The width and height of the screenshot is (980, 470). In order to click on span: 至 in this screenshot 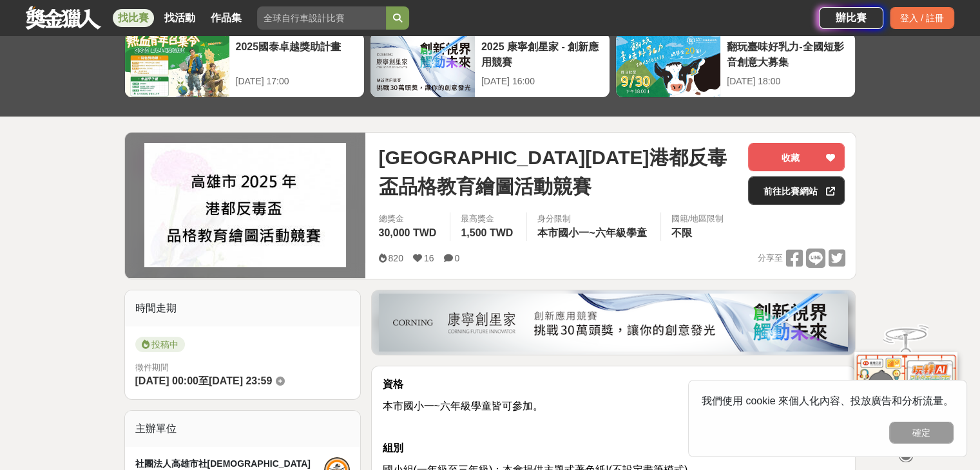, I will do `click(204, 381)`.